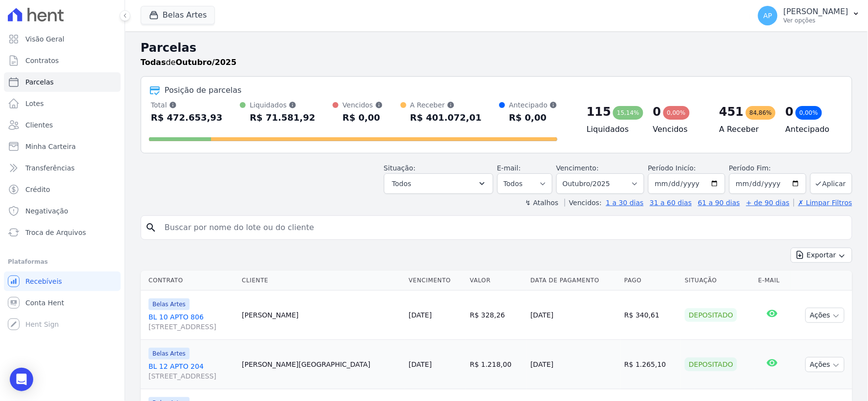 The image size is (868, 401). What do you see at coordinates (62, 146) in the screenshot?
I see `a: Minha Carteira` at bounding box center [62, 146].